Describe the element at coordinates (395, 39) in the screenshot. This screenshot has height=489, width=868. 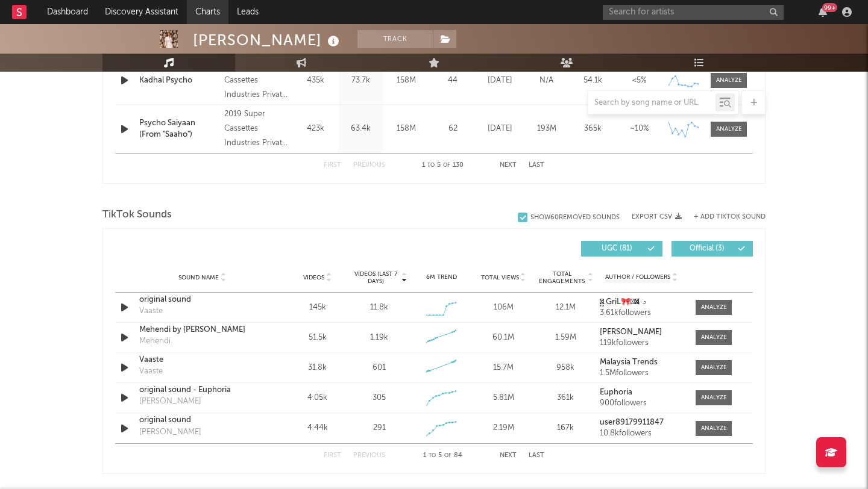
I see `button: Track` at that location.